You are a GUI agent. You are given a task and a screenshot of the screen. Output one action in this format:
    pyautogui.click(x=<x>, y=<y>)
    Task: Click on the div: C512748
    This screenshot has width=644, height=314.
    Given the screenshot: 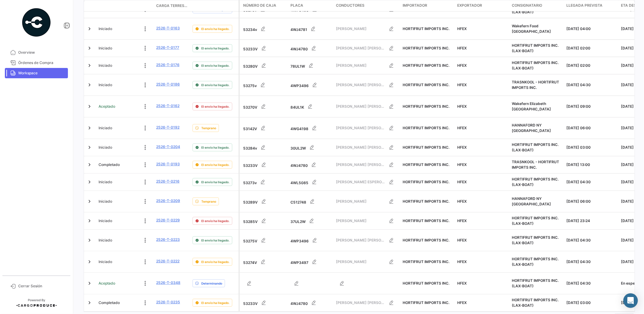 What is the action you would take?
    pyautogui.click(x=311, y=201)
    